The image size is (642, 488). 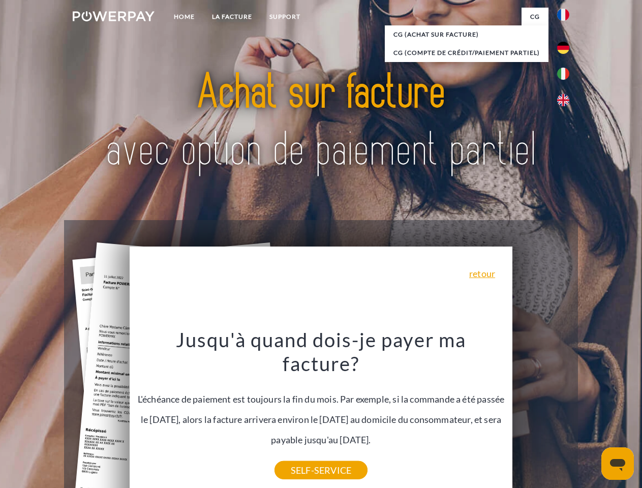 What do you see at coordinates (321, 121) in the screenshot?
I see `img: title-powerpay_fr.svg` at bounding box center [321, 121].